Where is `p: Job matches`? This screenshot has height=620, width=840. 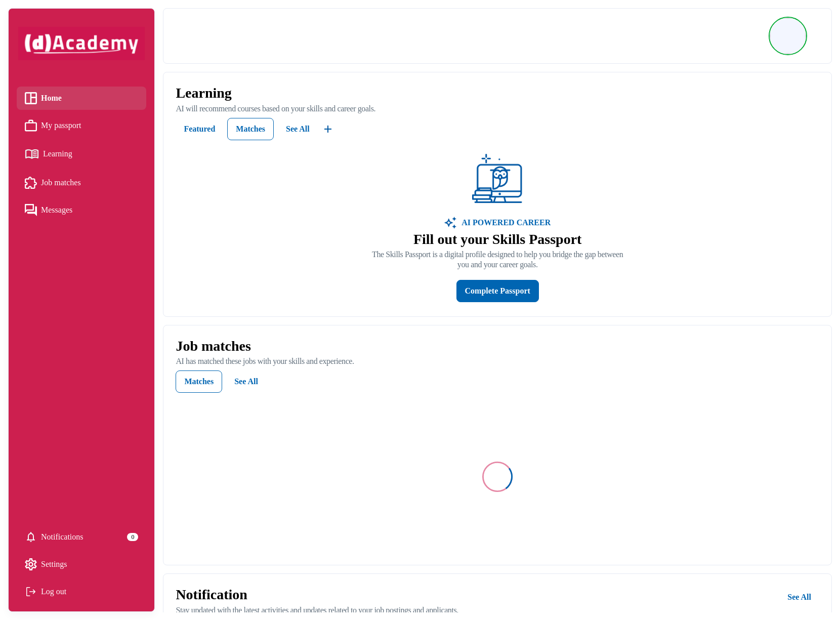 p: Job matches is located at coordinates (498, 346).